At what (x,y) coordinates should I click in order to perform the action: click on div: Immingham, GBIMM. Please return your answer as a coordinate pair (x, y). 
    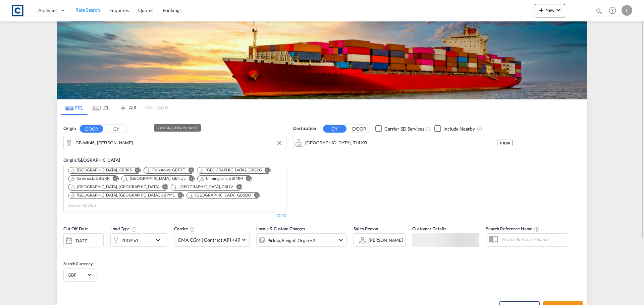
    Looking at the image, I should click on (221, 179).